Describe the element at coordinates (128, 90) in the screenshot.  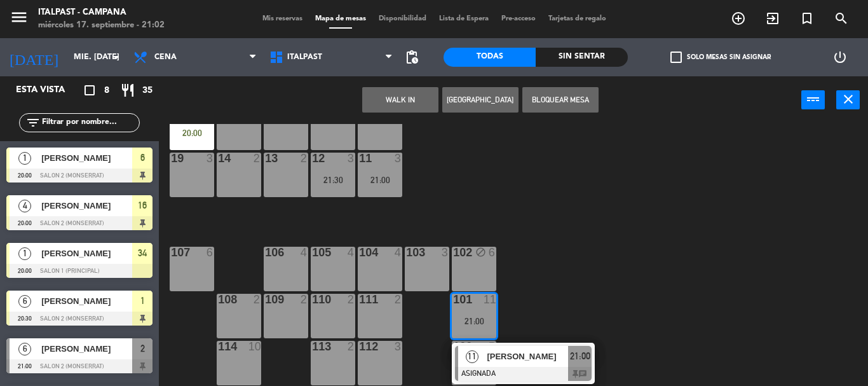
I see `i: restaurant` at that location.